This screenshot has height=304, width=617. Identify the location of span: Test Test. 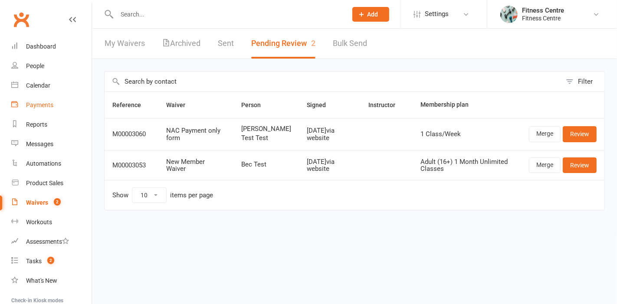
(266, 138).